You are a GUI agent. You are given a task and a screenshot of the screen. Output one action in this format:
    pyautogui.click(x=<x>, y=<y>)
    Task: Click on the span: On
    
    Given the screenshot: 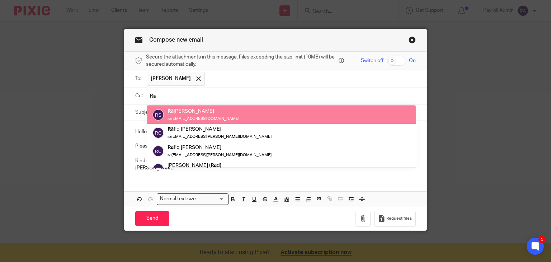 What is the action you would take?
    pyautogui.click(x=412, y=61)
    